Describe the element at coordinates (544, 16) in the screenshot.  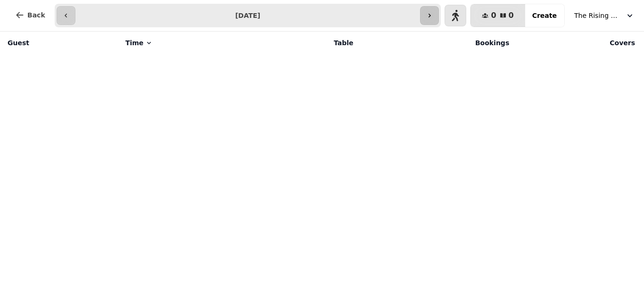
I see `span: Create` at that location.